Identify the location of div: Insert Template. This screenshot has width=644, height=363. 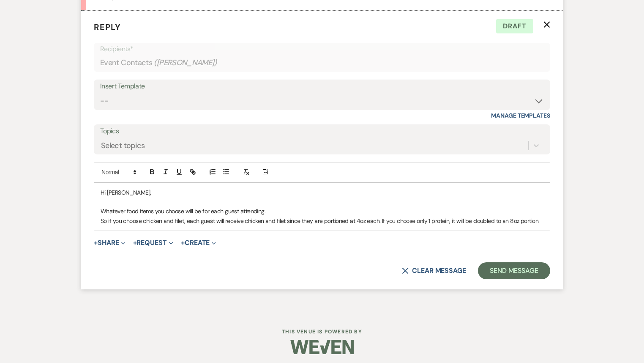
(322, 86).